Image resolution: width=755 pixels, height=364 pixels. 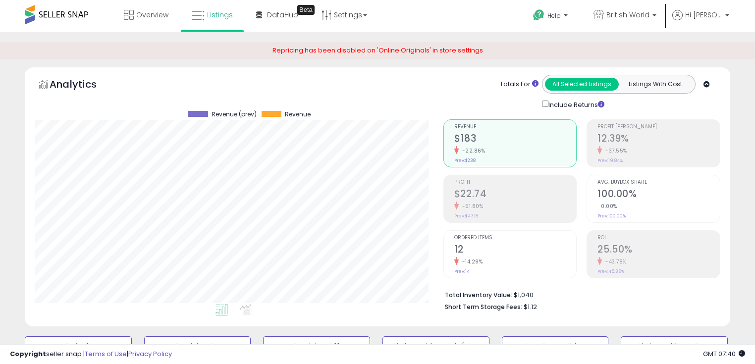 What do you see at coordinates (484, 307) in the screenshot?
I see `b: Short Term Storage Fees:` at bounding box center [484, 307].